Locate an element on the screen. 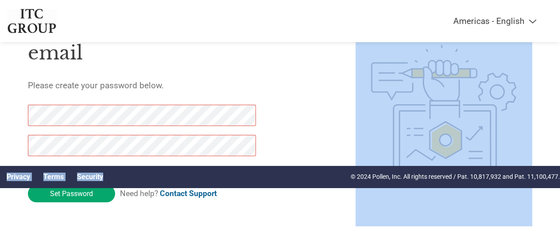  a: Security is located at coordinates (90, 176).